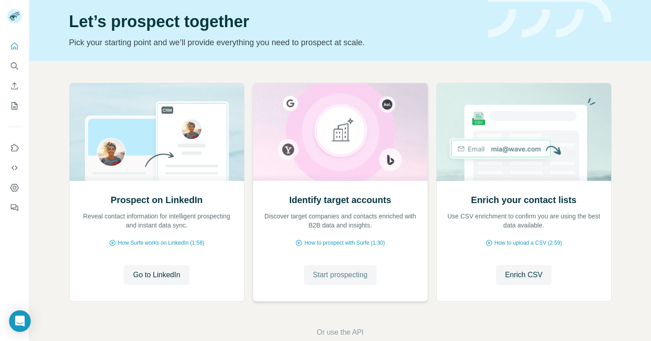  Describe the element at coordinates (340, 332) in the screenshot. I see `button: Or use the API` at that location.